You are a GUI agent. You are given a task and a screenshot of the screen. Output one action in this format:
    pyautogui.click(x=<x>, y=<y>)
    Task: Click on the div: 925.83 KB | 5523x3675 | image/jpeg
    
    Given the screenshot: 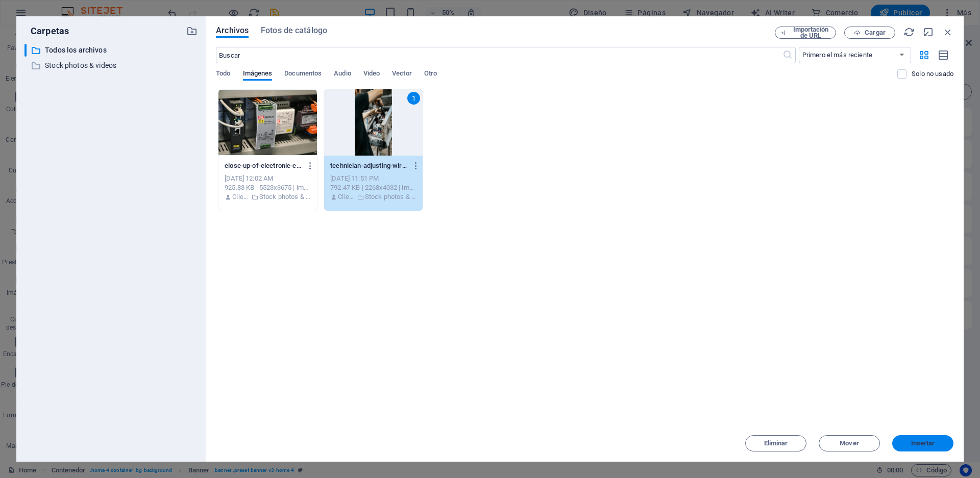 What is the action you would take?
    pyautogui.click(x=268, y=188)
    